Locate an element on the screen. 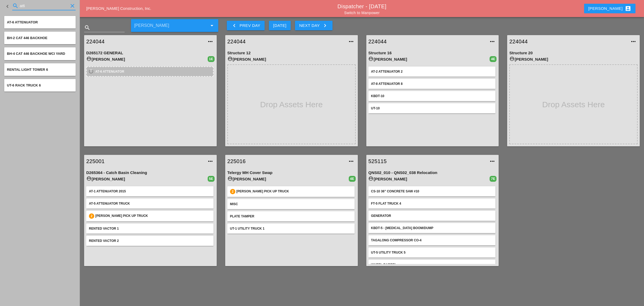  div: Wheel Barrel is located at coordinates (432, 265).